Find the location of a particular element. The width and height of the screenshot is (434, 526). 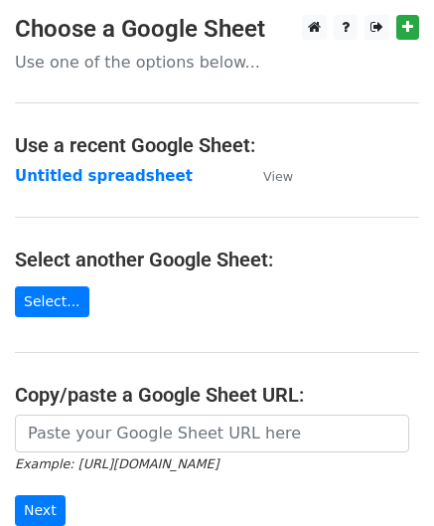

strong: Untitled spreadsheet is located at coordinates (103, 176).